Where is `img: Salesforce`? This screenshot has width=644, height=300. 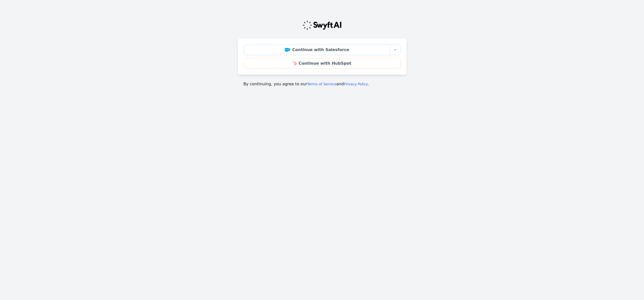 img: Salesforce is located at coordinates (287, 50).